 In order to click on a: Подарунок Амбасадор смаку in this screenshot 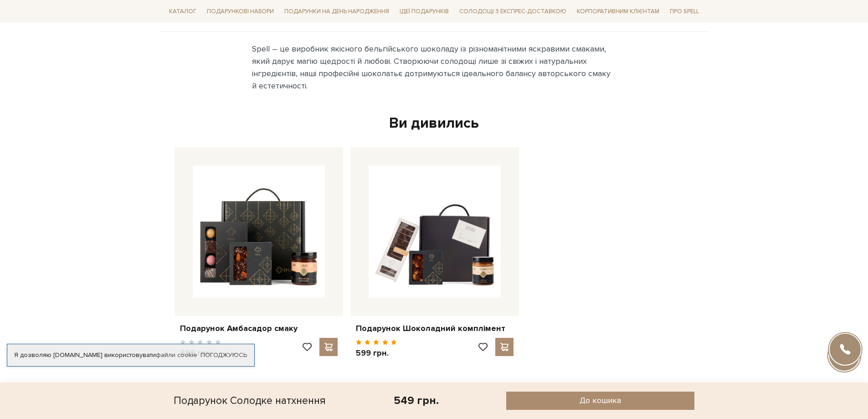, I will do `click(259, 329)`.